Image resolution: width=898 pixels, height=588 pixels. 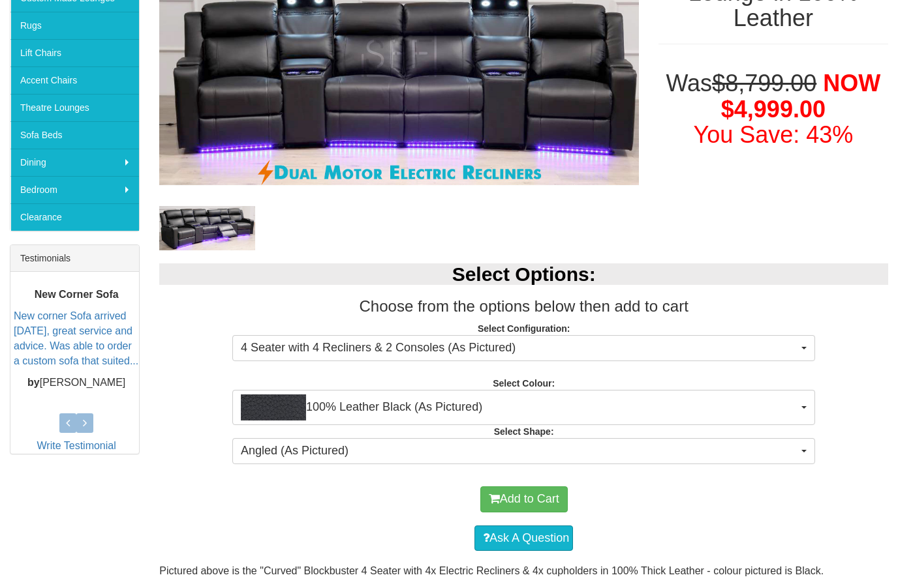 I want to click on strong: Select Configuration:, so click(x=524, y=329).